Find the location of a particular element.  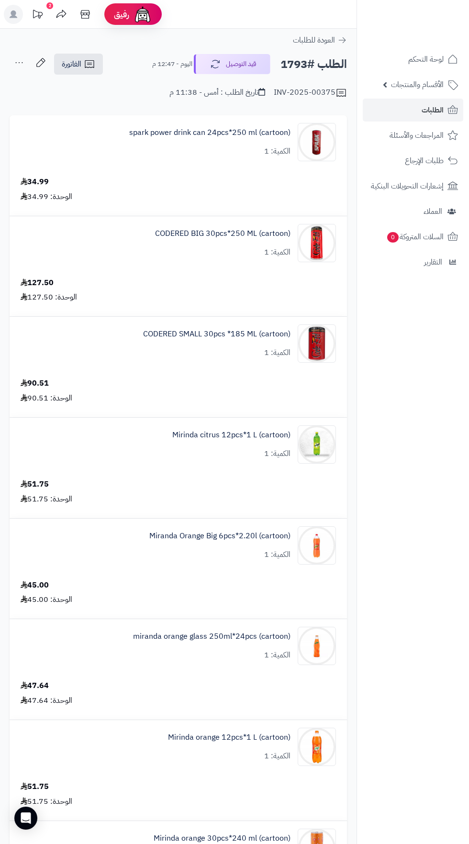

div: الوحدة: 45.00 is located at coordinates (46, 600).